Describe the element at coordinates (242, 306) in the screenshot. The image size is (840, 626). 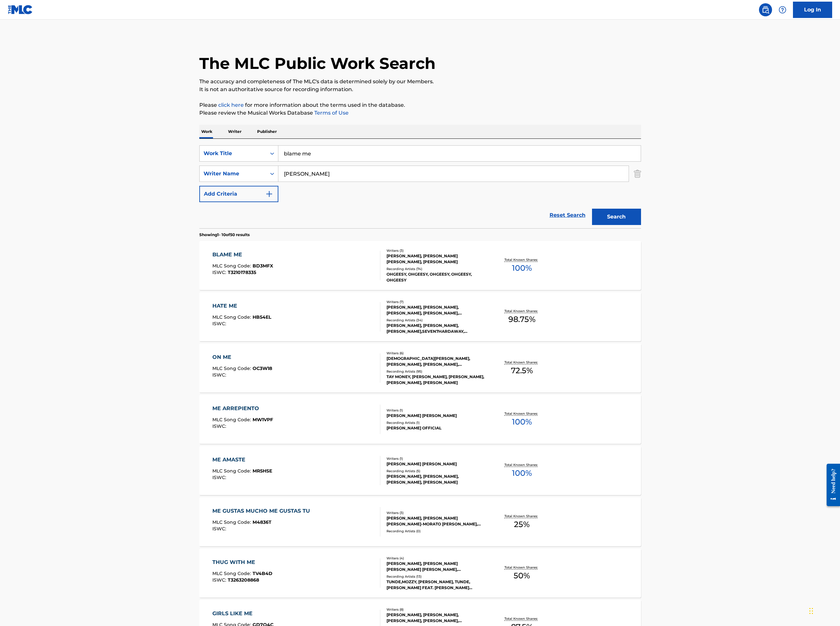
I see `div: HATE ME` at that location.